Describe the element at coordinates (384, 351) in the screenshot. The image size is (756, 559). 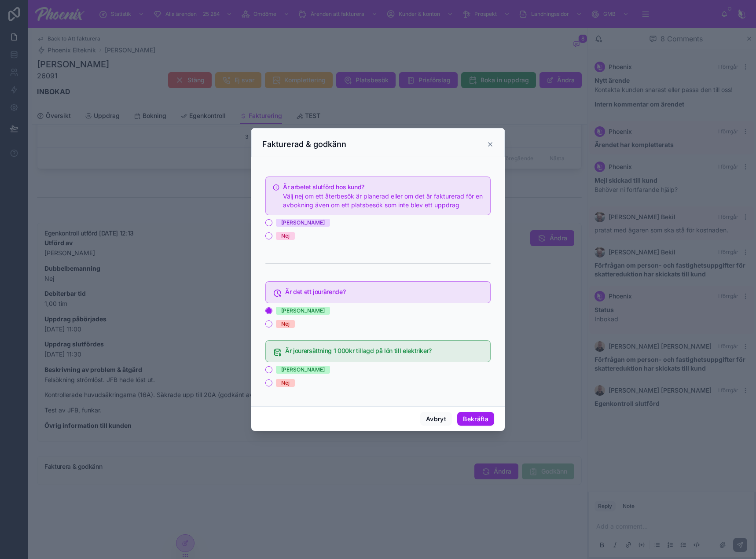
I see `h5: Är jourersättning 1 000kr tillagd på lön till elektriker?` at that location.